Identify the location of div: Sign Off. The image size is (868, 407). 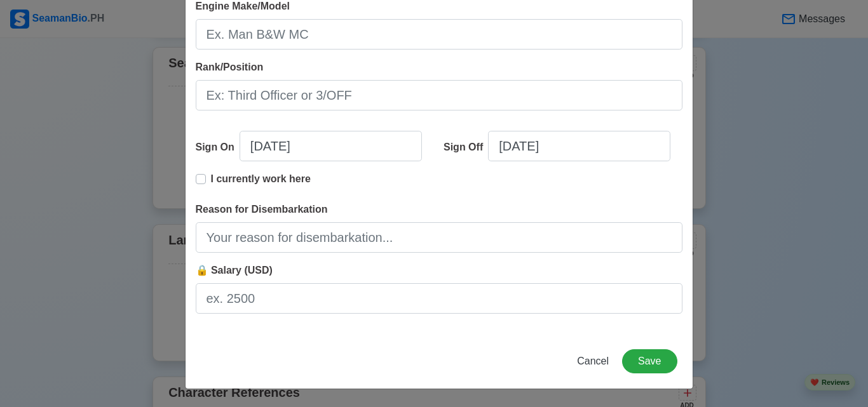
(466, 147).